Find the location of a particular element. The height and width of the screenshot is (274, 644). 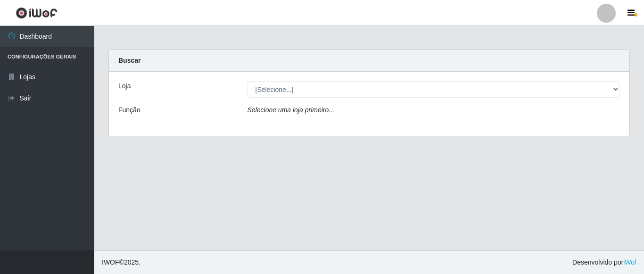

i: Selecione uma loja primeiro... is located at coordinates (291, 110).